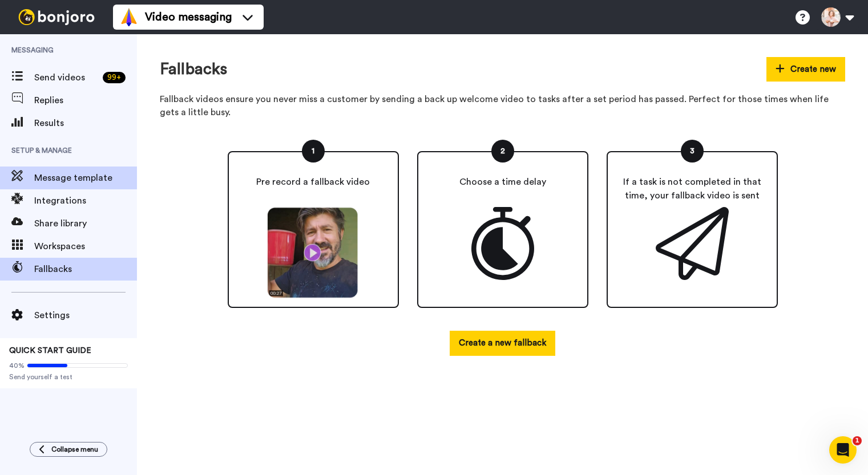  Describe the element at coordinates (193, 69) in the screenshot. I see `h1: Fallbacks` at that location.